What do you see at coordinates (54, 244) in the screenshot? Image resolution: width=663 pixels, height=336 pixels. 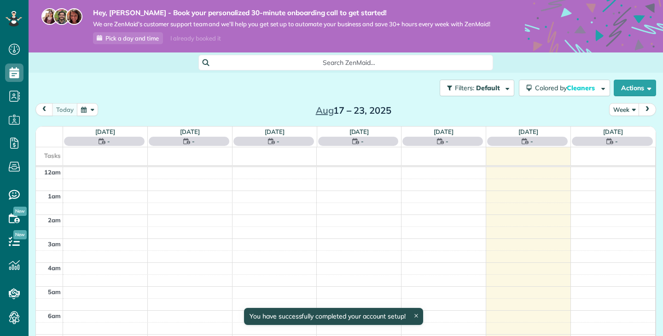 I see `span: 3am` at bounding box center [54, 244].